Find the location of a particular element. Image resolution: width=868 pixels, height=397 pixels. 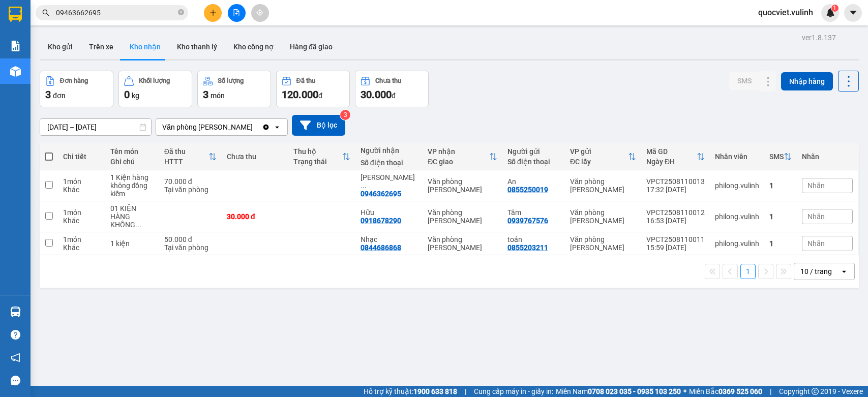

div: 0918678290 is located at coordinates (381, 221).